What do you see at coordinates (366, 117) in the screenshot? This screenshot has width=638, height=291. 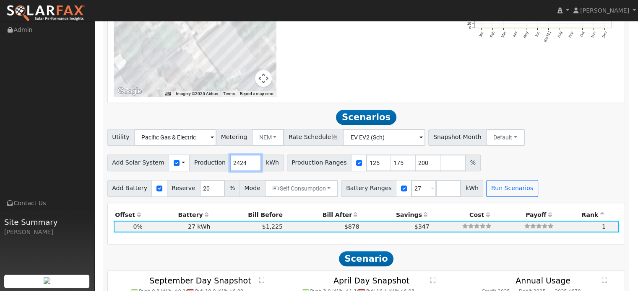 I see `span: Scenarios` at bounding box center [366, 117].